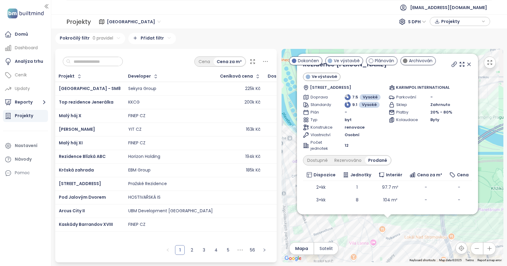  Describe the element at coordinates (144, 197) in the screenshot. I see `div: HOSTIVAŘSKÁ IS` at that location.